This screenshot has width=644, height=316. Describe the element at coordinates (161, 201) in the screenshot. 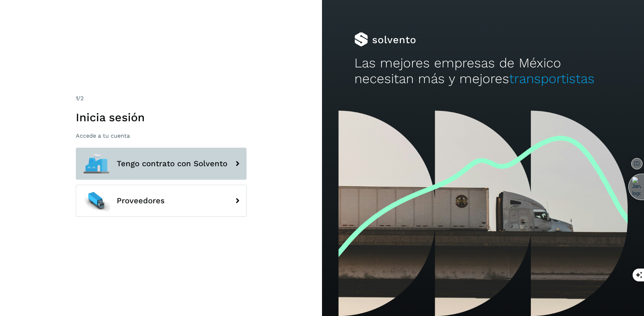

I see `button: Proveedores` at that location.